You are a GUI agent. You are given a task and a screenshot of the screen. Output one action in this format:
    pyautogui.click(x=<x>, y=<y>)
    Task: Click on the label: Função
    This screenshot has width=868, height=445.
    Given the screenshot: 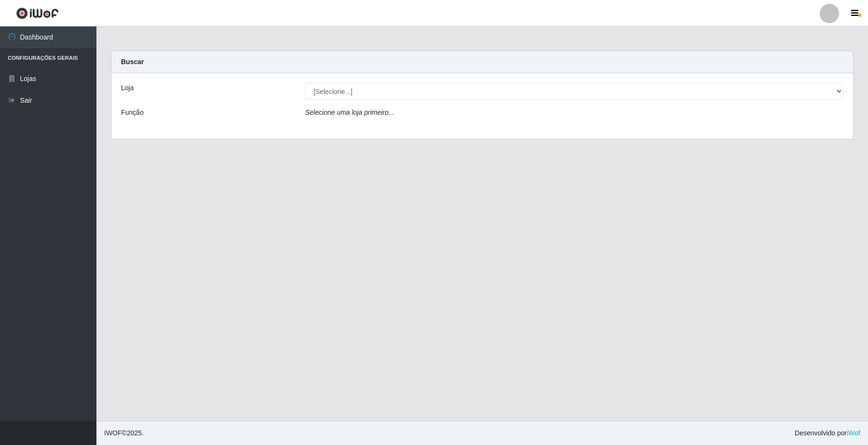 What is the action you would take?
    pyautogui.click(x=132, y=113)
    